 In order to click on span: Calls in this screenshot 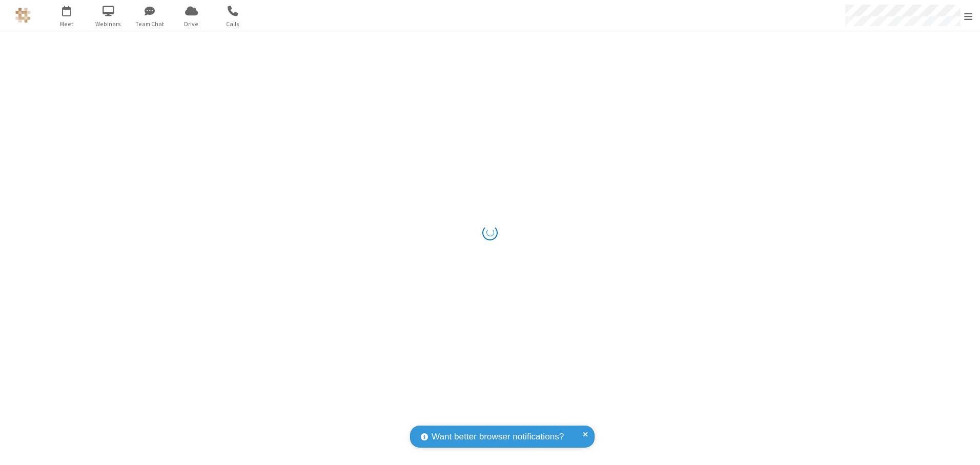, I will do `click(233, 24)`.